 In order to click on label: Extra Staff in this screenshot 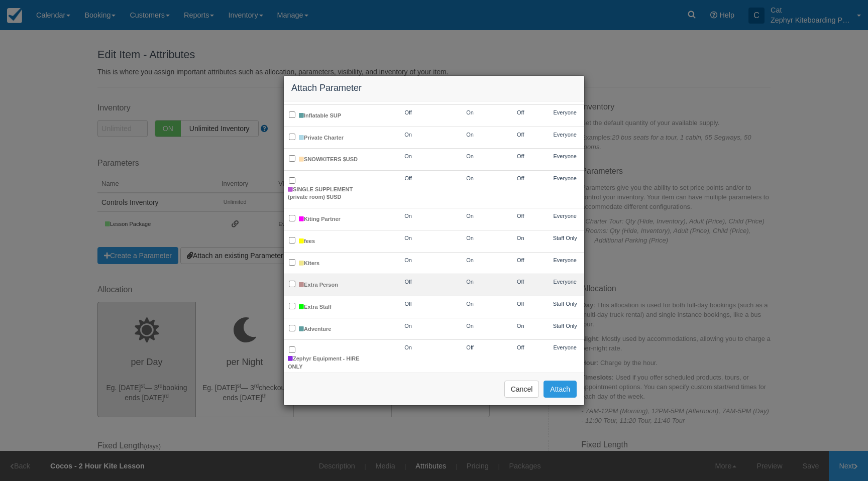, I will do `click(315, 307)`.